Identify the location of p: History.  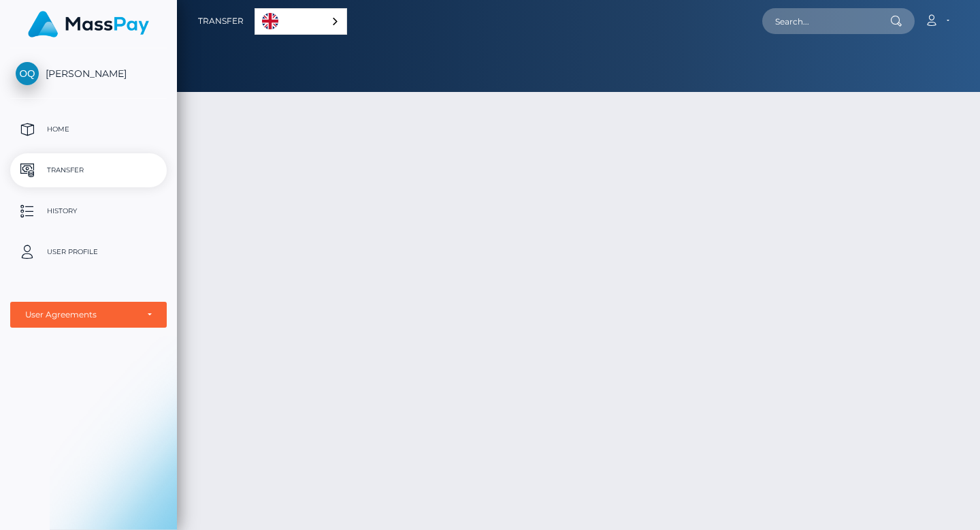
(88, 211).